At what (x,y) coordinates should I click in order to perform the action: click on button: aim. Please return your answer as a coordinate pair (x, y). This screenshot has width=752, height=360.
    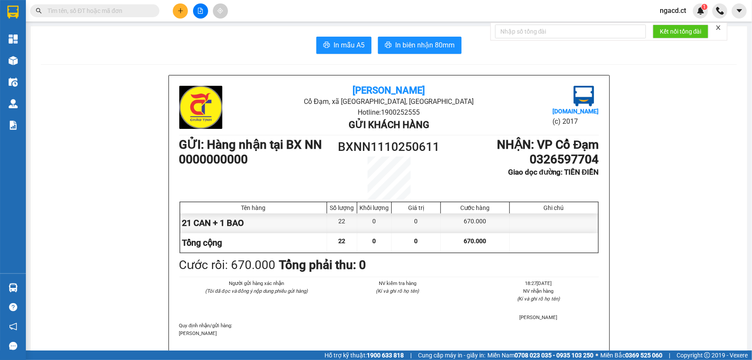
    Looking at the image, I should click on (220, 11).